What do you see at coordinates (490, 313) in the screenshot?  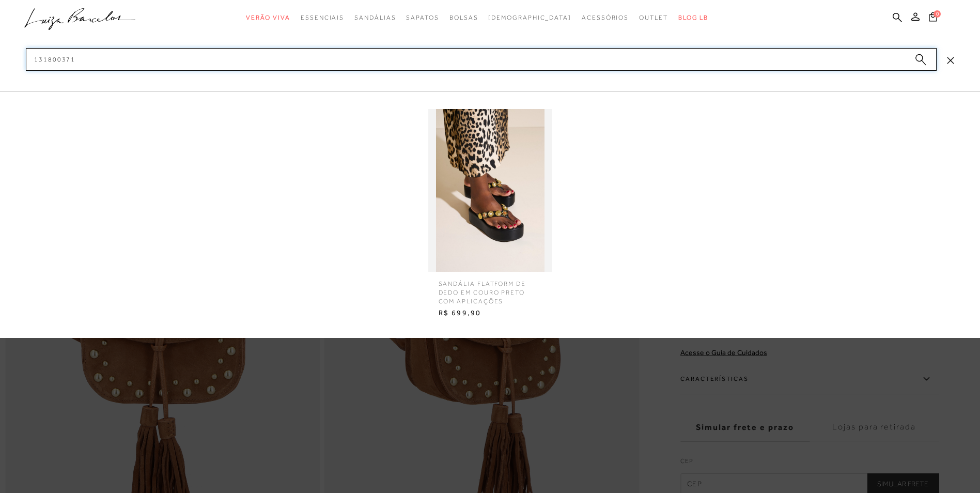 I see `span: R$ 699,90` at bounding box center [490, 313].